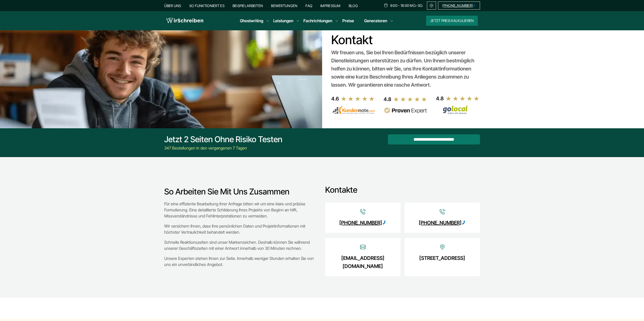 This screenshot has width=644, height=321. What do you see at coordinates (376, 21) in the screenshot?
I see `a: Generatoren` at bounding box center [376, 21].